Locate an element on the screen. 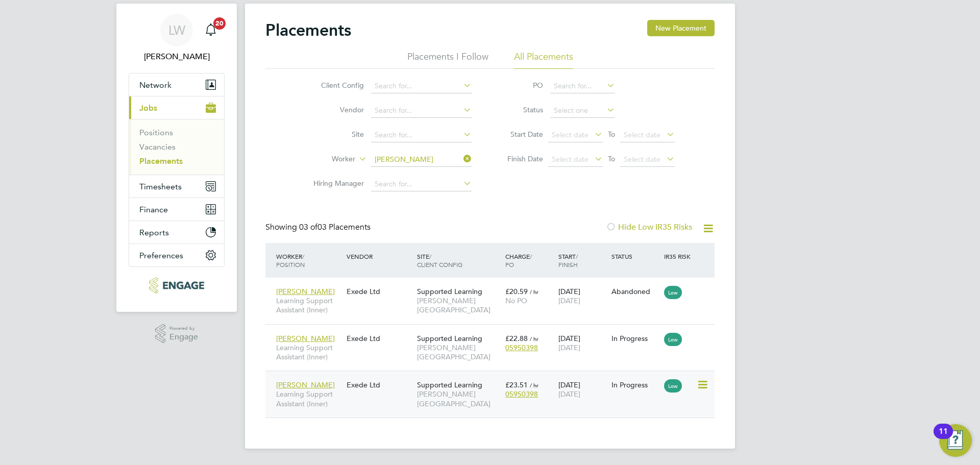 This screenshot has height=465, width=980. span: Lana Williams is located at coordinates (176, 56).